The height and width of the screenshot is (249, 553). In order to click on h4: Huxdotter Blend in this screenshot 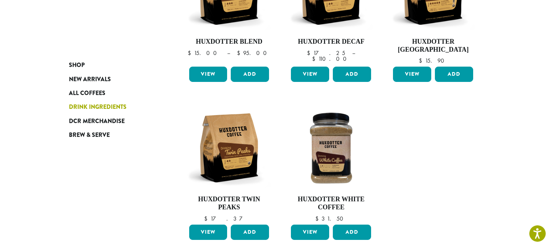, I will do `click(229, 42)`.